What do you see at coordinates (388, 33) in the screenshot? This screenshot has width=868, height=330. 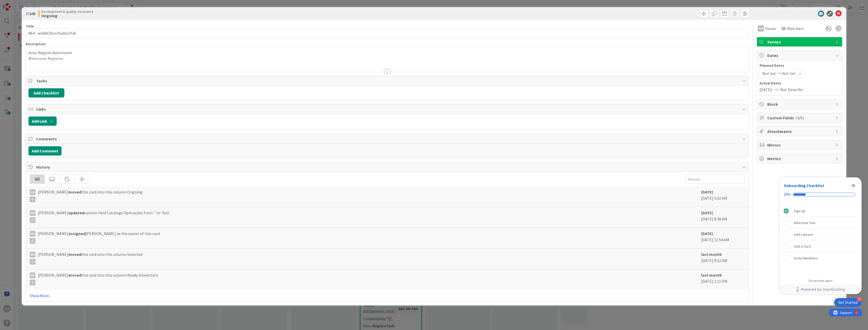 I see `input: type card name here...` at bounding box center [388, 33].